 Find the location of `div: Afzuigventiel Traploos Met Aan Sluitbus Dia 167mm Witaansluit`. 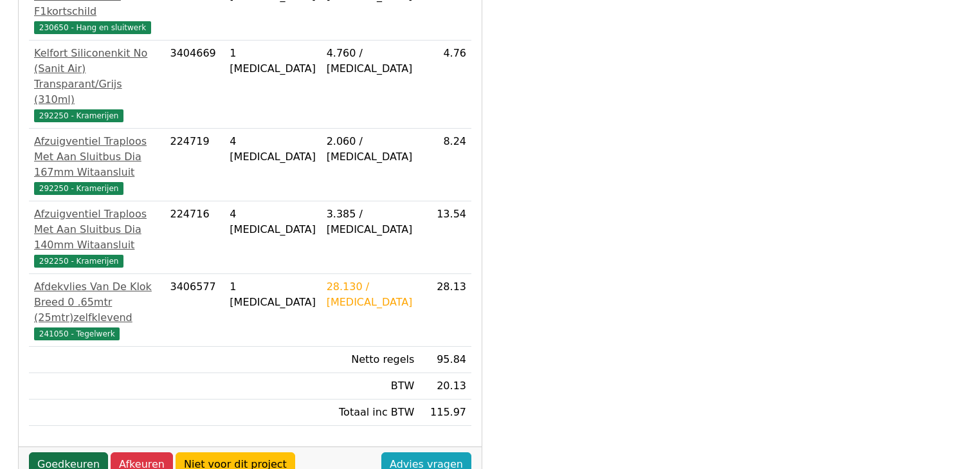

div: Afzuigventiel Traploos Met Aan Sluitbus Dia 167mm Witaansluit is located at coordinates (97, 157).